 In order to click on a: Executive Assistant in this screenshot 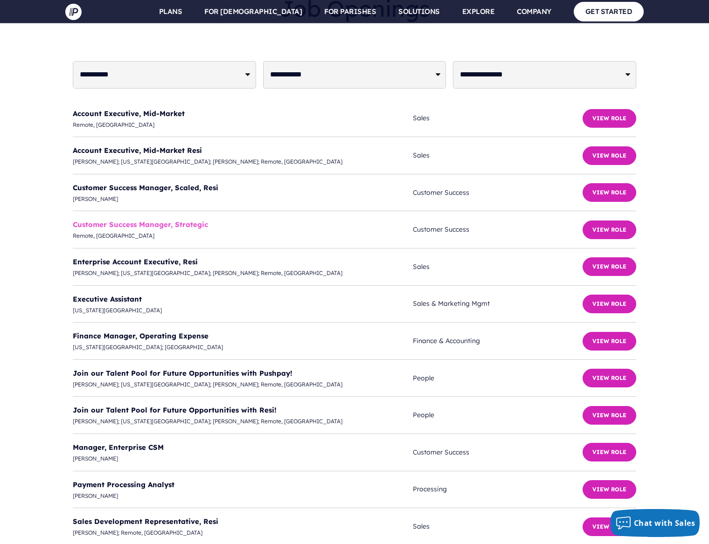, I will do `click(107, 299)`.